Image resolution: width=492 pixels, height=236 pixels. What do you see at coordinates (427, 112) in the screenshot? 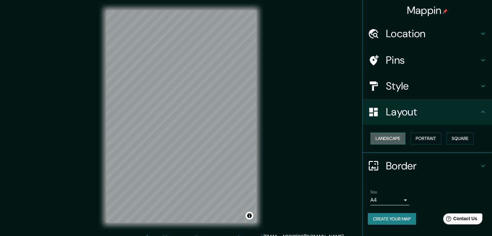
I see `div: Layout` at bounding box center [427, 112].